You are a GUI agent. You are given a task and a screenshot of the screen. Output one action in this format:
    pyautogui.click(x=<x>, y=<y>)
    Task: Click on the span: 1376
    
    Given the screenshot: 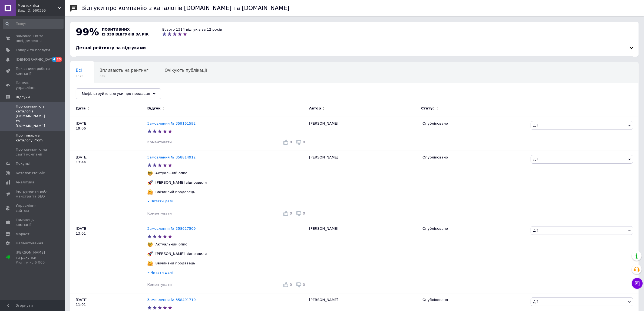 What is the action you would take?
    pyautogui.click(x=79, y=76)
    